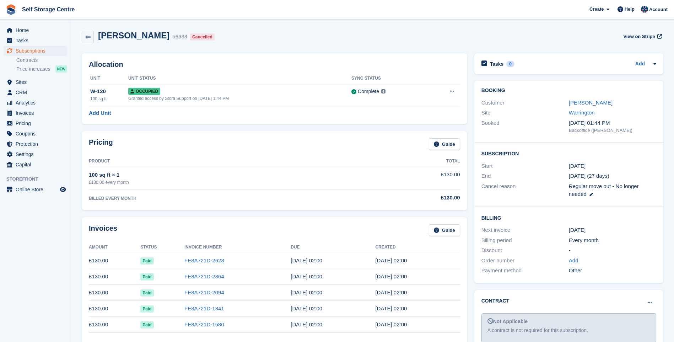 Image resolution: width=674 pixels, height=342 pixels. What do you see at coordinates (306, 292) in the screenshot?
I see `time: 2025-07-03 01:00:00 UTC` at bounding box center [306, 292].